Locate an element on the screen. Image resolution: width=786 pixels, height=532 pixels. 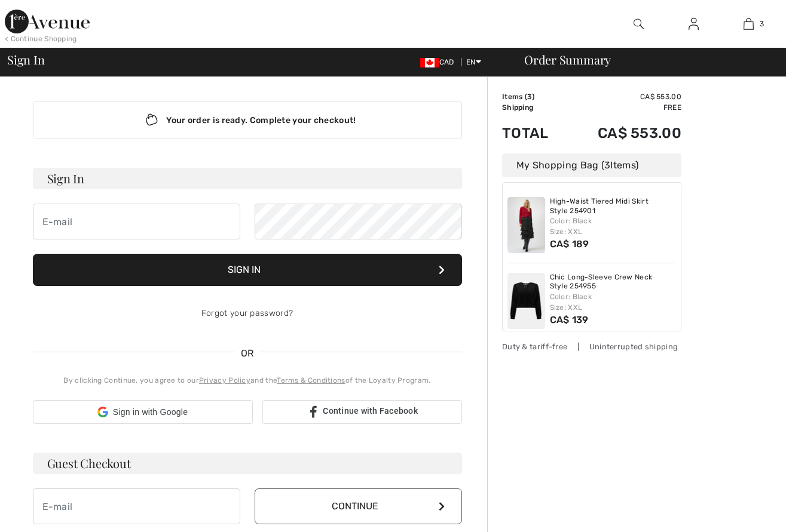
a: Sign In is located at coordinates (693, 24).